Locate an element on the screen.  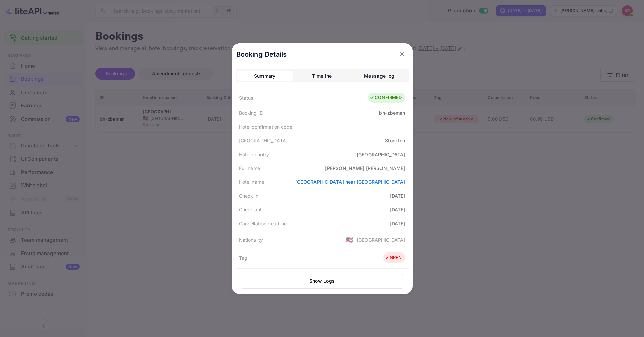
button: close is located at coordinates (402, 54).